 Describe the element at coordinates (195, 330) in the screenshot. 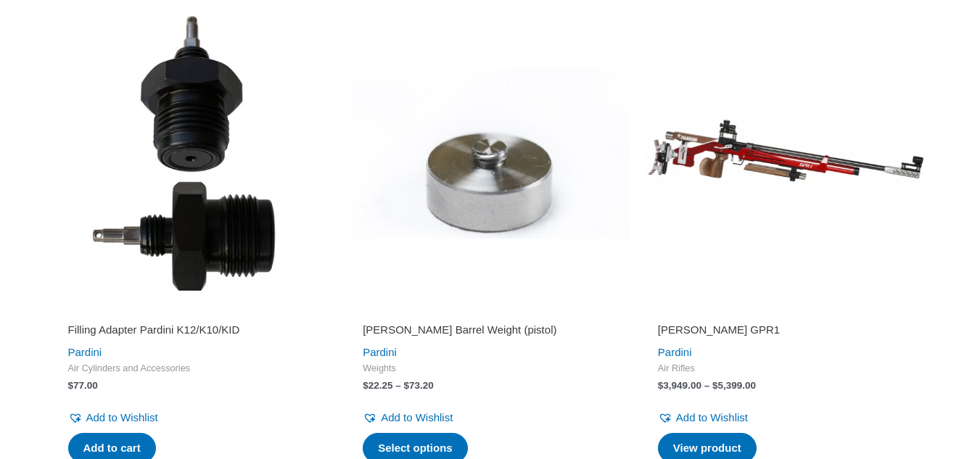

I see `h2: Filling Adapter Pardini K12/K10/KID` at that location.